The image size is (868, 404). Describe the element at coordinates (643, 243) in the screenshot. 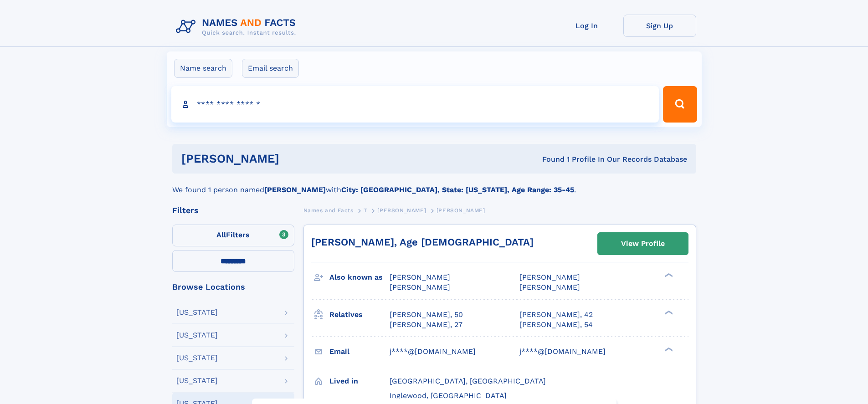

I see `a: View Profile` at that location.